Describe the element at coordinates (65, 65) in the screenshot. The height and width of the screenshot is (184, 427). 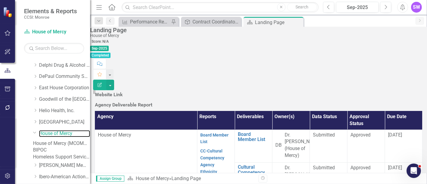
I see `a: Delphi Drug & Alcohol Council` at that location.